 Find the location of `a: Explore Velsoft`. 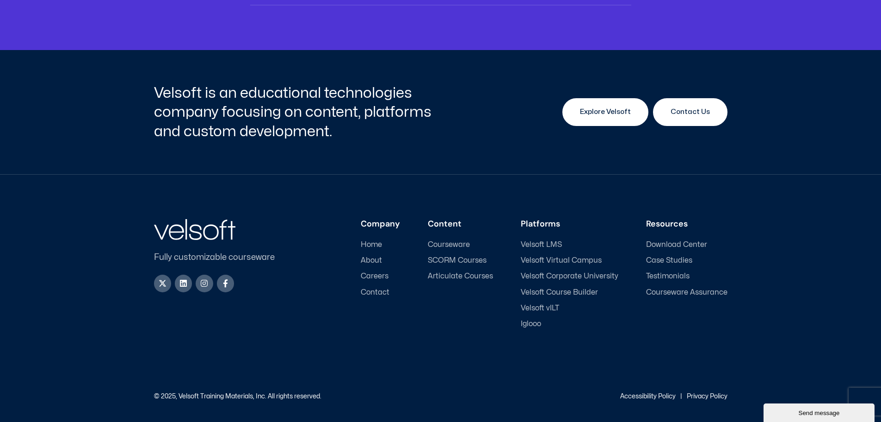

a: Explore Velsoft is located at coordinates (606, 112).